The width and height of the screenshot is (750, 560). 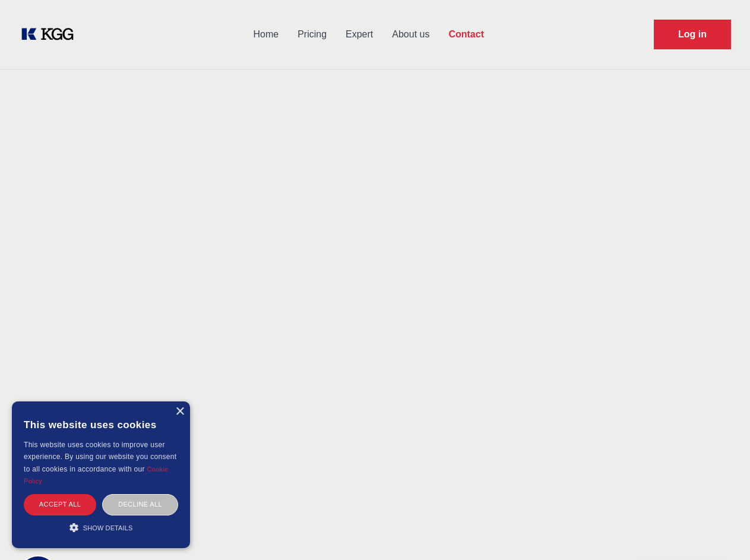 What do you see at coordinates (60, 504) in the screenshot?
I see `div: Accept all` at bounding box center [60, 504].